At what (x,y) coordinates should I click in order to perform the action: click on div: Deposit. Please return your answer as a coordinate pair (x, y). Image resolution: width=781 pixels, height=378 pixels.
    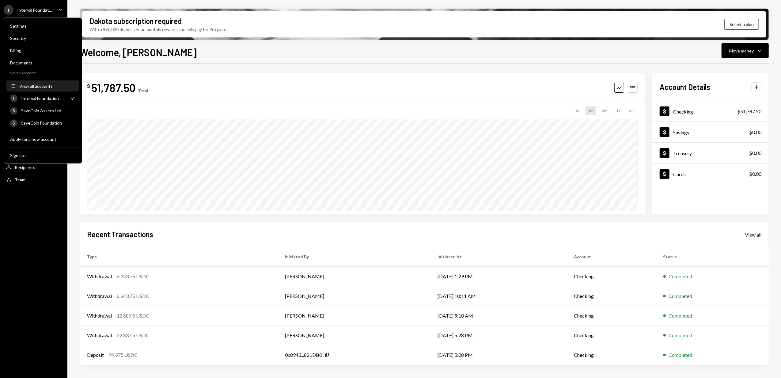
    Looking at the image, I should click on (95, 355).